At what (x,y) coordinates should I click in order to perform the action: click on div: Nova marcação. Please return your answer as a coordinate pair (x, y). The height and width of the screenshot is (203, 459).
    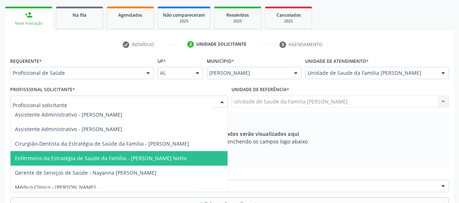
    Looking at the image, I should click on (29, 23).